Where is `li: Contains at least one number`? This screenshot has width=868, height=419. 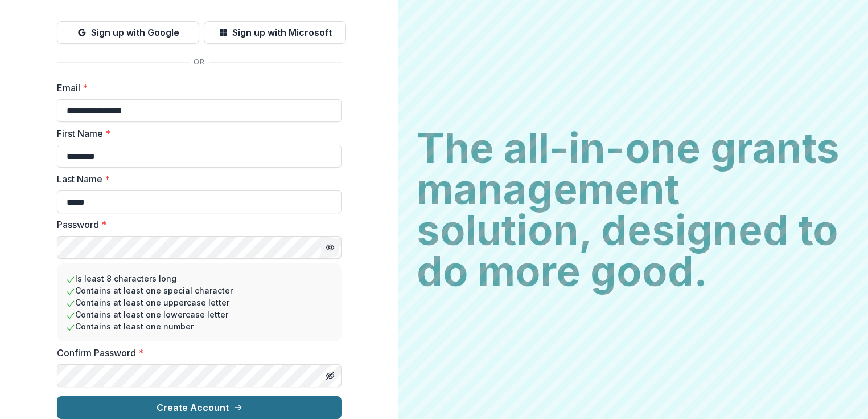
li: Contains at least one number is located at coordinates (199, 326).